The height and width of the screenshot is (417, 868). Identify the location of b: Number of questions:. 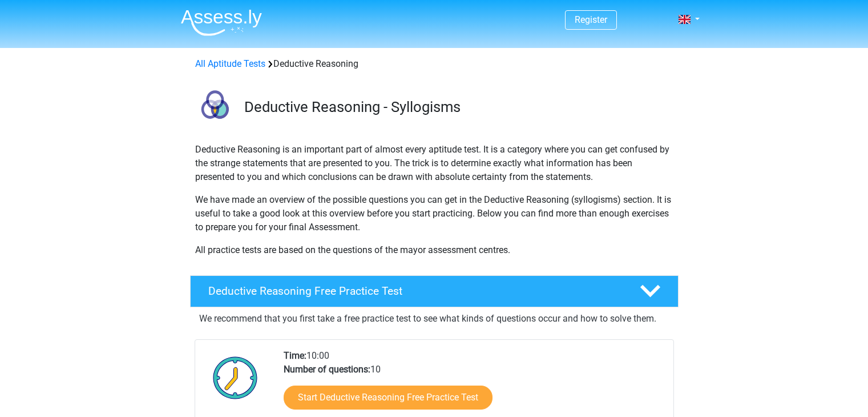
(327, 369).